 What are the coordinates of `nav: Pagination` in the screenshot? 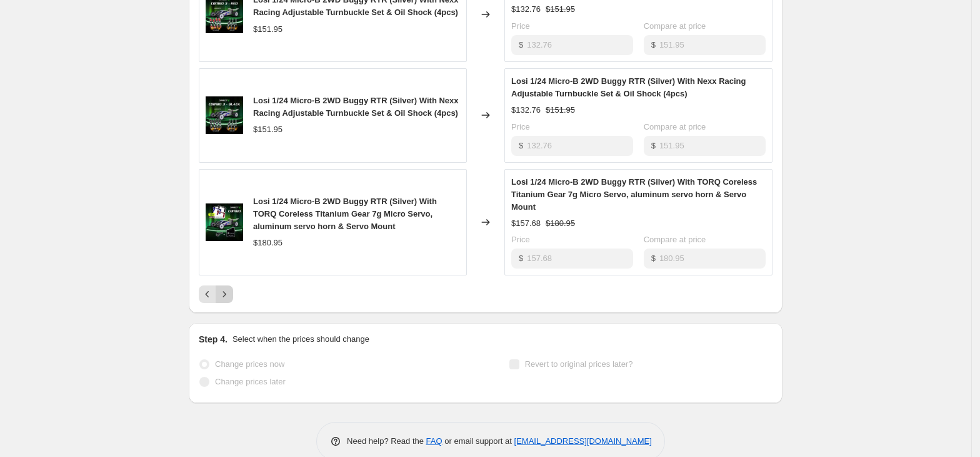 It's located at (215, 294).